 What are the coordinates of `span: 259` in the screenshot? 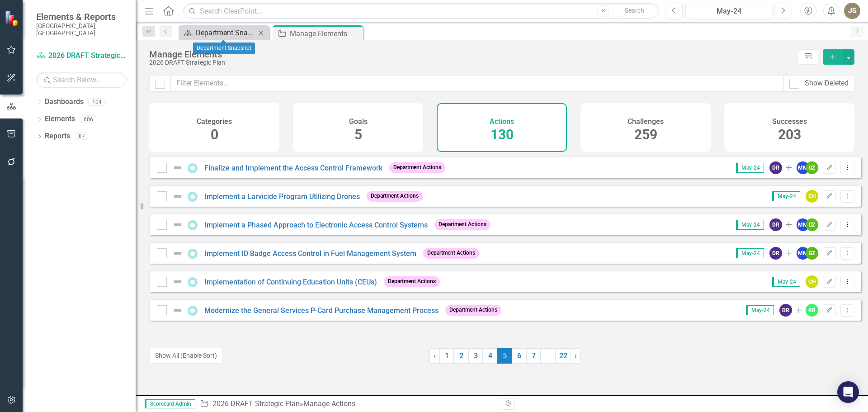 It's located at (645, 134).